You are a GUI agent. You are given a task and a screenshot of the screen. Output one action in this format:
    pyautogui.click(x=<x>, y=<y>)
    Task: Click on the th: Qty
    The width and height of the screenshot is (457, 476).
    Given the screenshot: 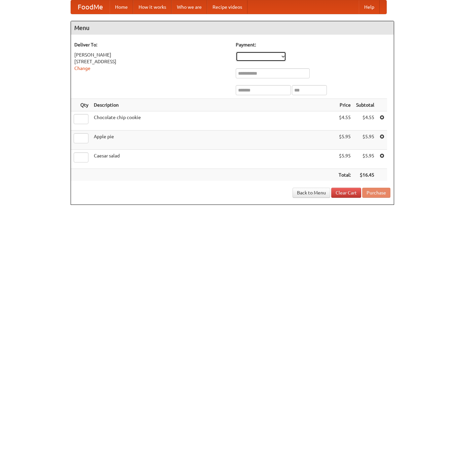 What is the action you would take?
    pyautogui.click(x=81, y=105)
    